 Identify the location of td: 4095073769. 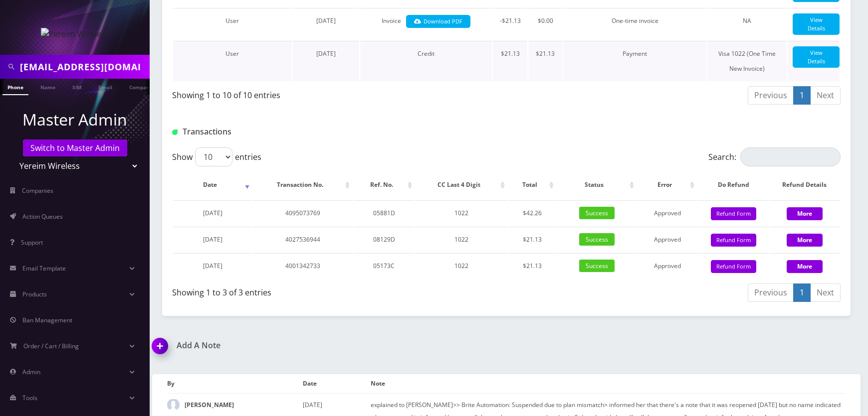
(302, 212).